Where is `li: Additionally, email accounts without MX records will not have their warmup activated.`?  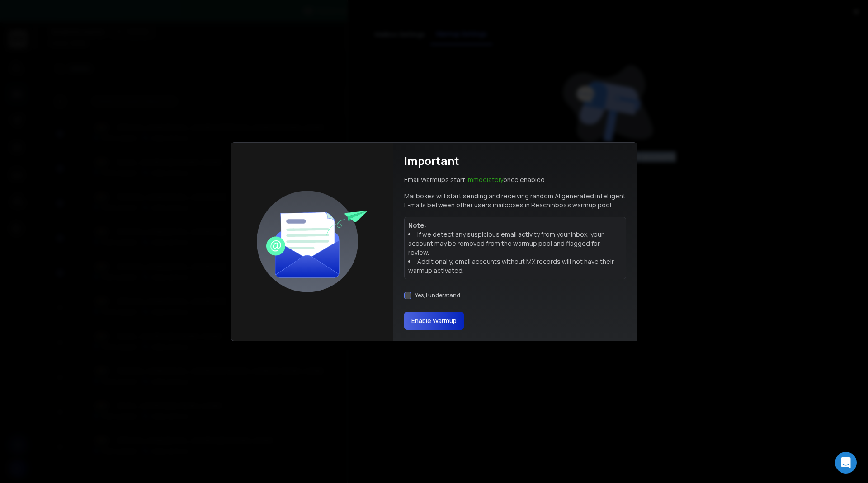 li: Additionally, email accounts without MX records will not have their warmup activated. is located at coordinates (515, 266).